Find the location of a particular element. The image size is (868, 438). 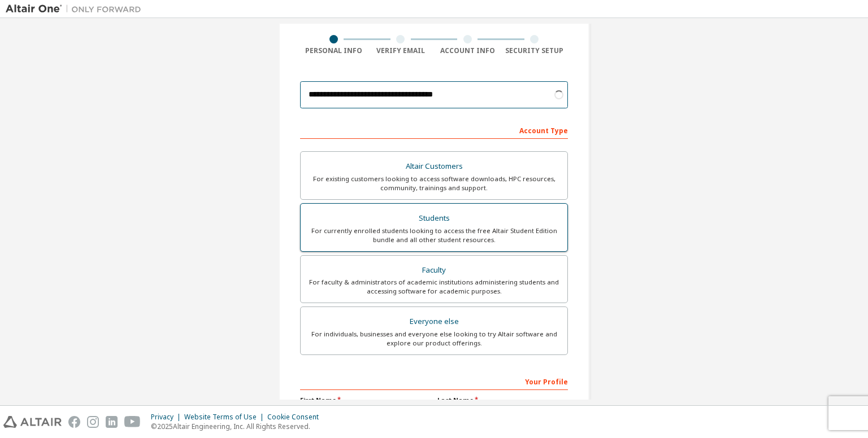

img: facebook.svg is located at coordinates (74, 422).